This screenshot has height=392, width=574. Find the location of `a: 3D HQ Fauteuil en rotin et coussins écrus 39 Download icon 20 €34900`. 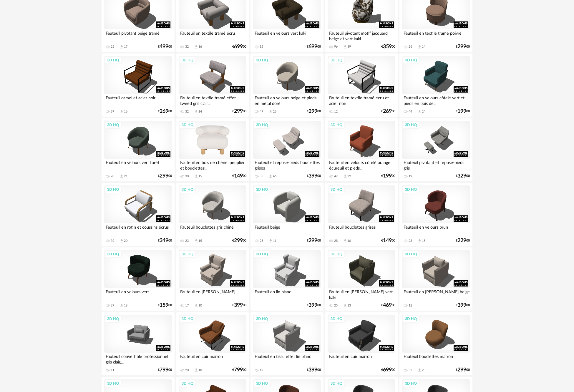

a: 3D HQ Fauteuil en rotin et coussins écrus 39 Download icon 20 €34900 is located at coordinates (138, 215).